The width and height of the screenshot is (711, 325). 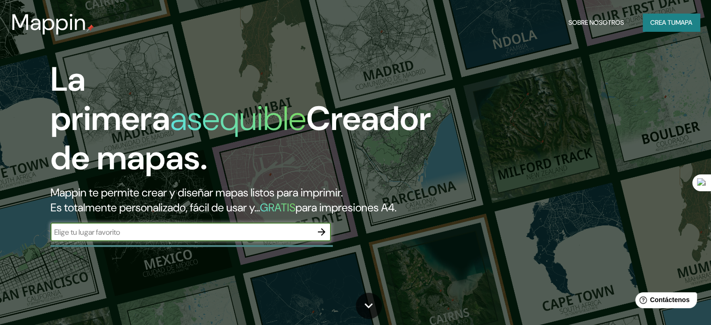 What do you see at coordinates (196, 192) in the screenshot?
I see `font: Mappin te permite crear y diseñar mapas listos para imprimir.` at bounding box center [196, 192].